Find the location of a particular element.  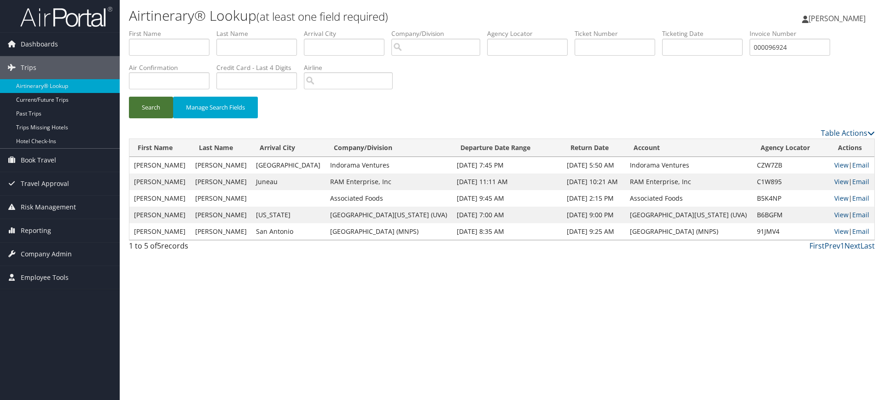

label: Credit Card - Last 4 Digits is located at coordinates (260, 68).